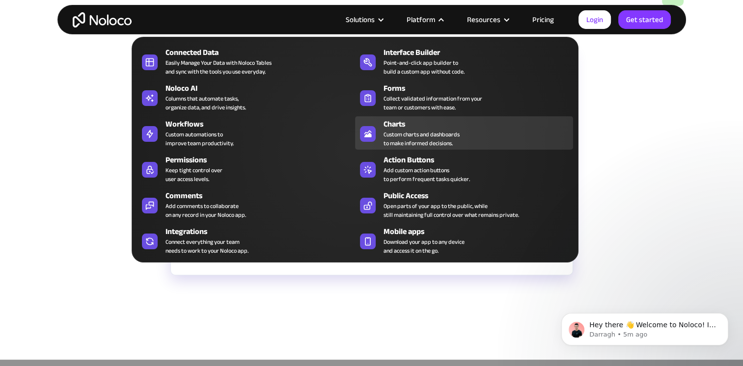 Image resolution: width=743 pixels, height=366 pixels. What do you see at coordinates (427, 175) in the screenshot?
I see `div: Add custom action buttons to perform frequent tasks quicker.` at bounding box center [427, 175].